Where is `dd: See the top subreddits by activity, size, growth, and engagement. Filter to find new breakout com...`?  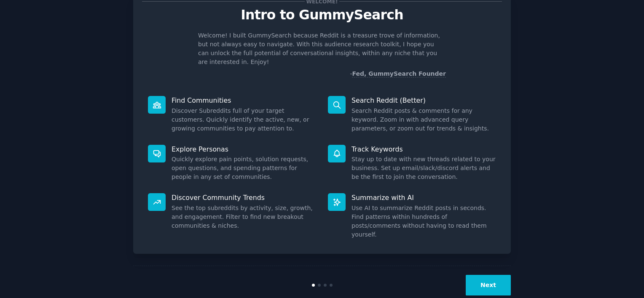
dd: See the top subreddits by activity, size, growth, and engagement. Filter to find new breakout com... is located at coordinates (244, 217).